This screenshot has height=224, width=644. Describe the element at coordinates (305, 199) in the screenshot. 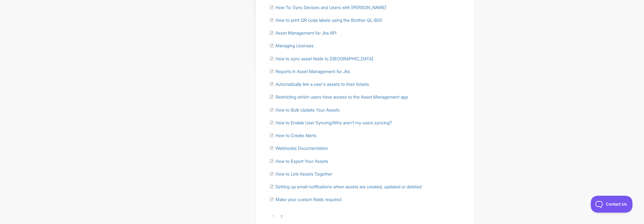

I see `a: Make your custom fields required` at that location.